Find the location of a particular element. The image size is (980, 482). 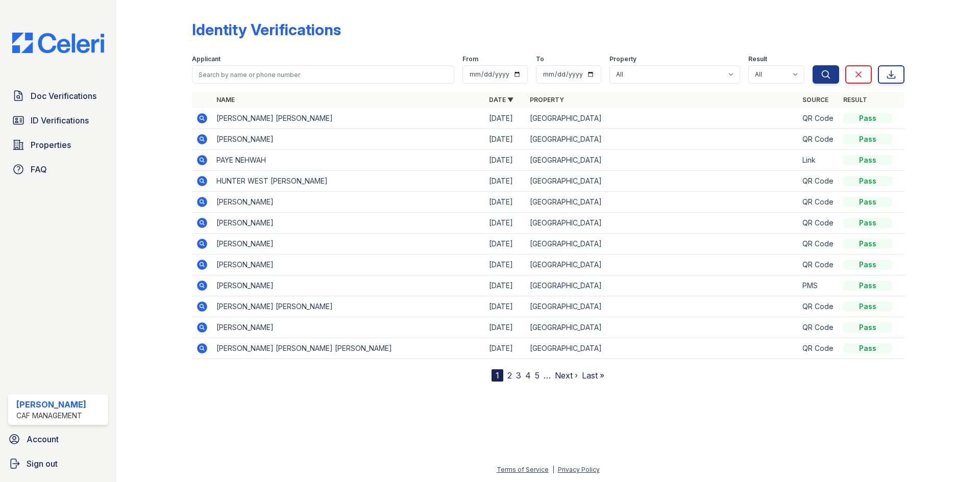

button: Sign out is located at coordinates (58, 464).